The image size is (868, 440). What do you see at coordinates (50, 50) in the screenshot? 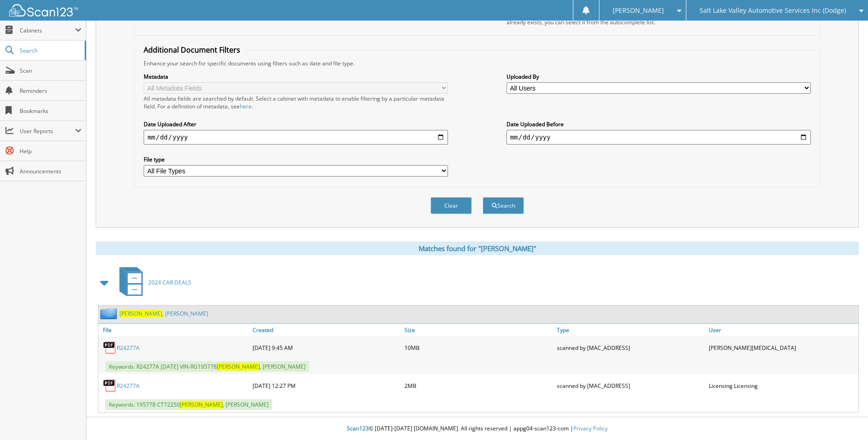
I see `span: Search` at bounding box center [50, 50].